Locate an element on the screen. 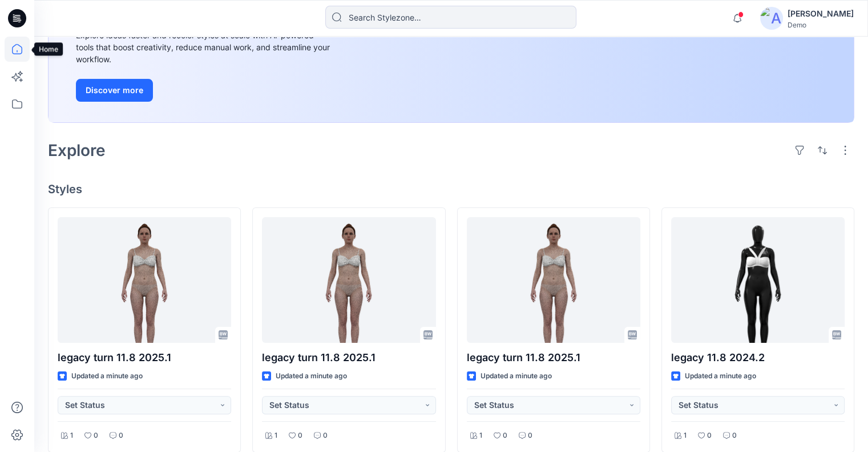 The height and width of the screenshot is (452, 868). div: Demo is located at coordinates (820, 25).